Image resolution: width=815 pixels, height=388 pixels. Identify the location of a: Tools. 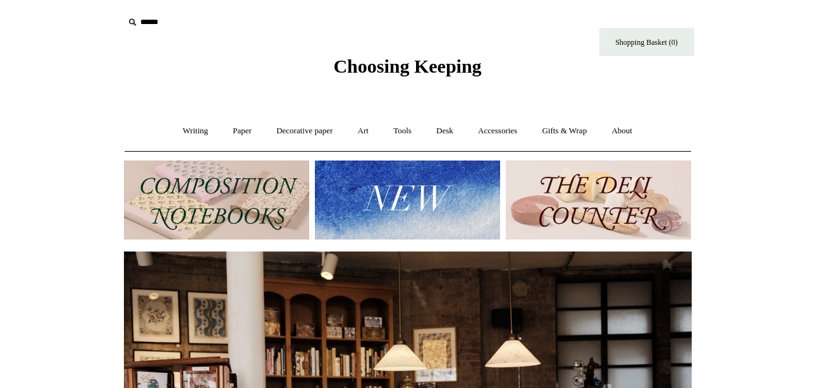
(402, 131).